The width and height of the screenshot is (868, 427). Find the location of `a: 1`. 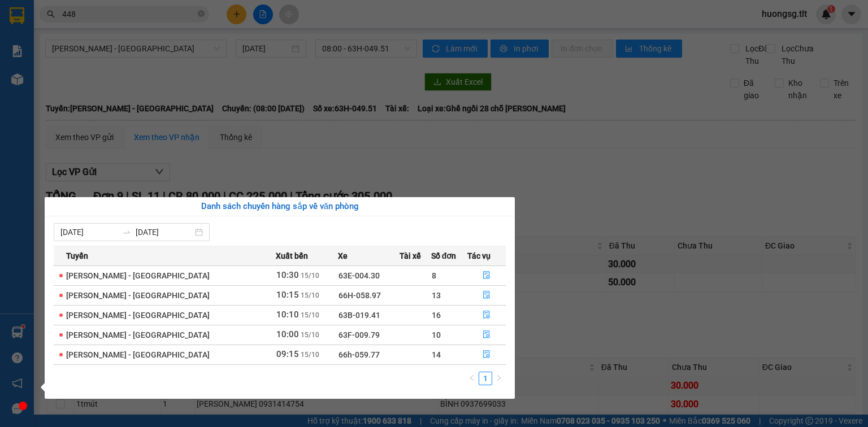

a: 1 is located at coordinates (486, 378).